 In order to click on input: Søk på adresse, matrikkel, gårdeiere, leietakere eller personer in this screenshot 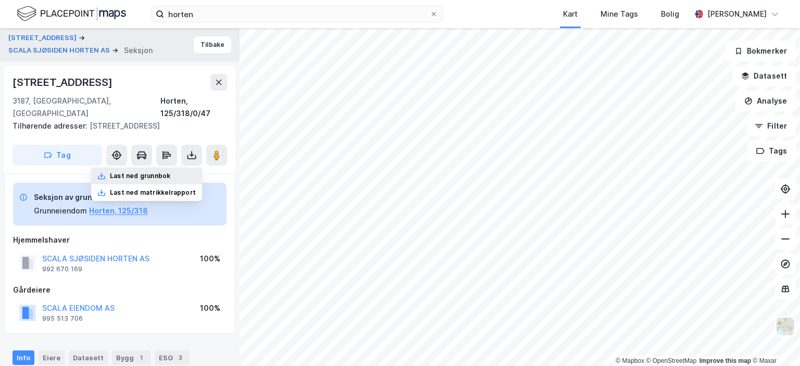, I will do `click(297, 14)`.